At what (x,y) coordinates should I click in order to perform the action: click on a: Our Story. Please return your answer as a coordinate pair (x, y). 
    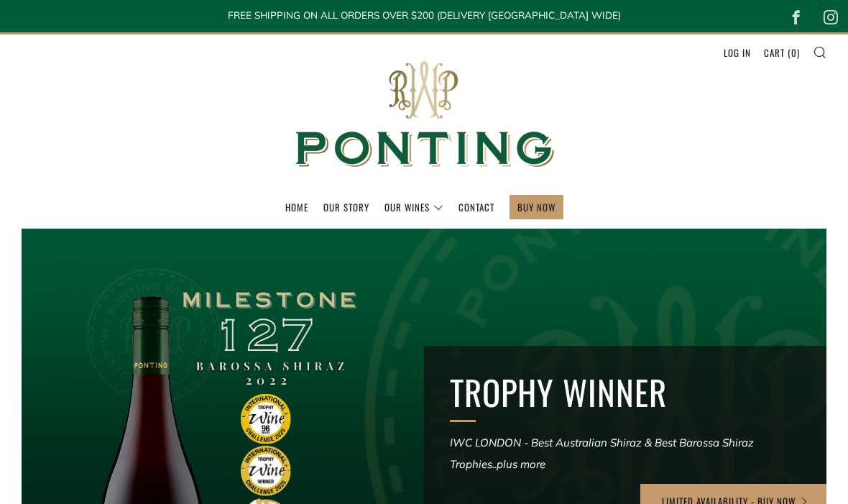
    Looking at the image, I should click on (346, 207).